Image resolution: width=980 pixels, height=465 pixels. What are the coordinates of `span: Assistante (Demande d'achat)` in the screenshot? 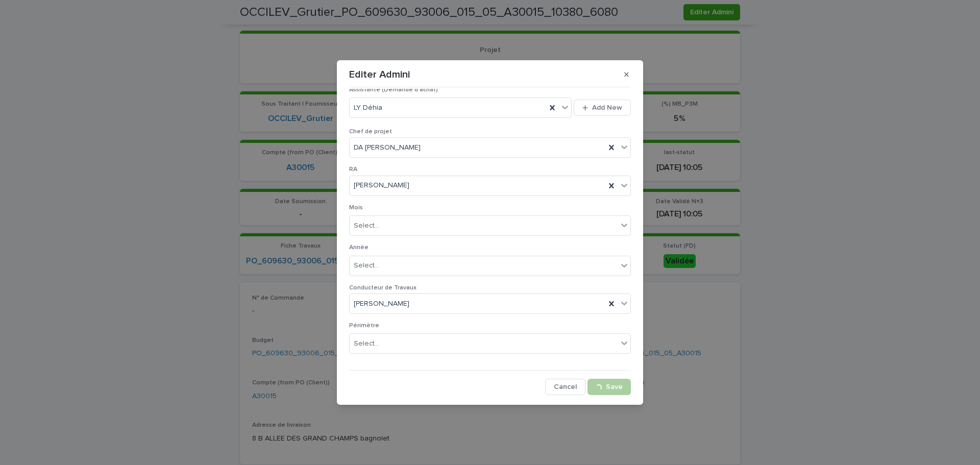 It's located at (393, 90).